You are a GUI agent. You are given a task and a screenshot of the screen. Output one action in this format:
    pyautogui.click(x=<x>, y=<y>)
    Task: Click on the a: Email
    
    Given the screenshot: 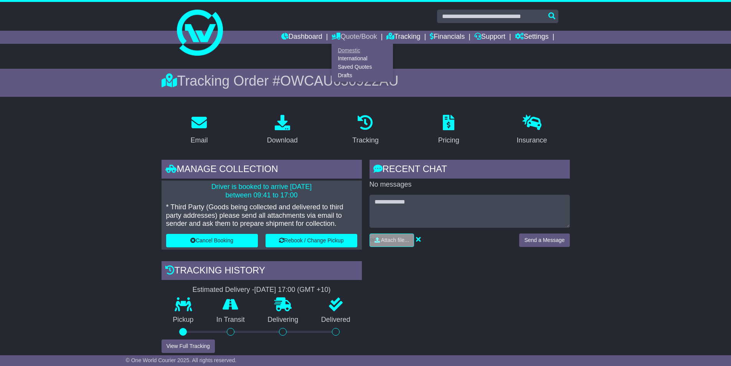 What is the action you would take?
    pyautogui.click(x=199, y=130)
    